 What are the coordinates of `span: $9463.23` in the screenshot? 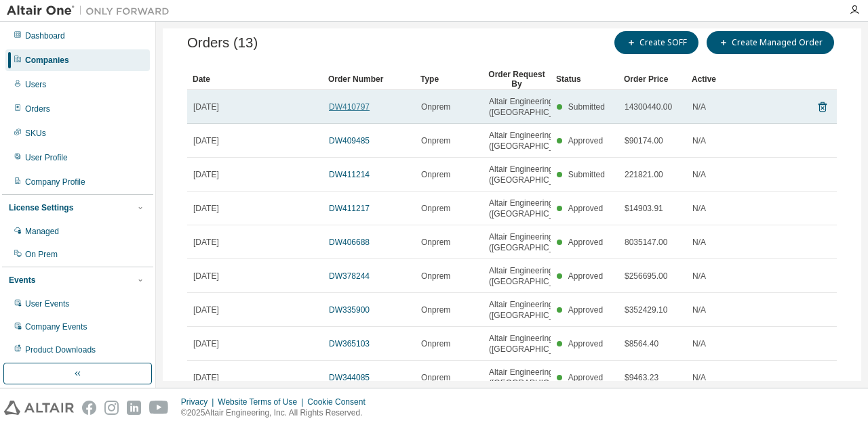 It's located at (641, 378).